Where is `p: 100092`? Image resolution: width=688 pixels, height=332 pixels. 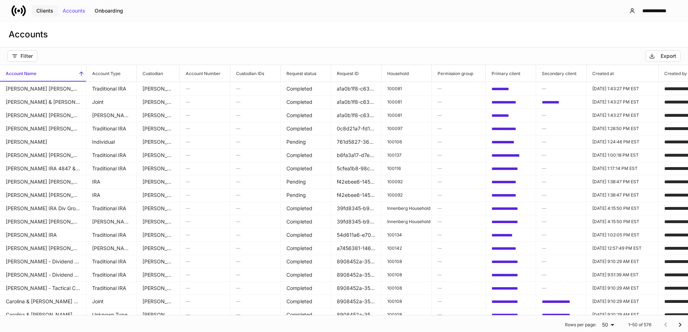 p: 100092 is located at coordinates (406, 195).